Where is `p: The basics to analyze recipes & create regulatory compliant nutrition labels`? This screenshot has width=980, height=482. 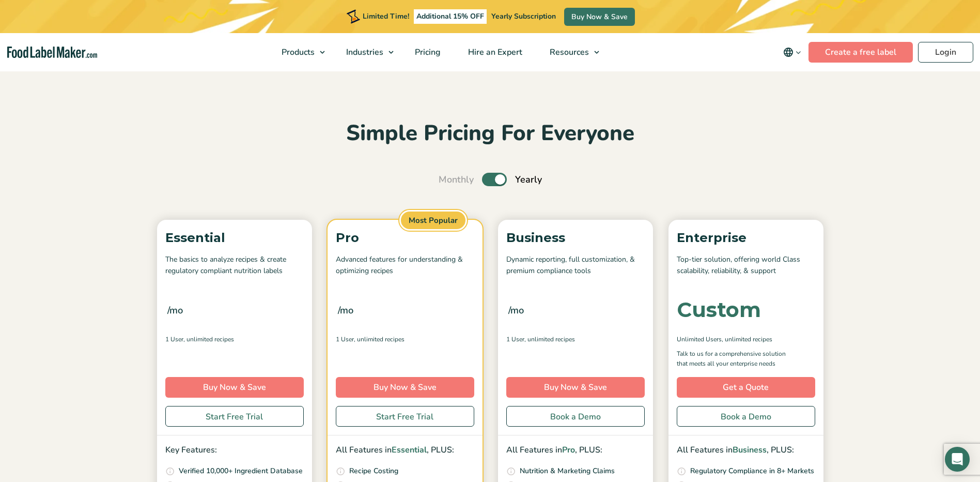 p: The basics to analyze recipes & create regulatory compliant nutrition labels is located at coordinates (235, 265).